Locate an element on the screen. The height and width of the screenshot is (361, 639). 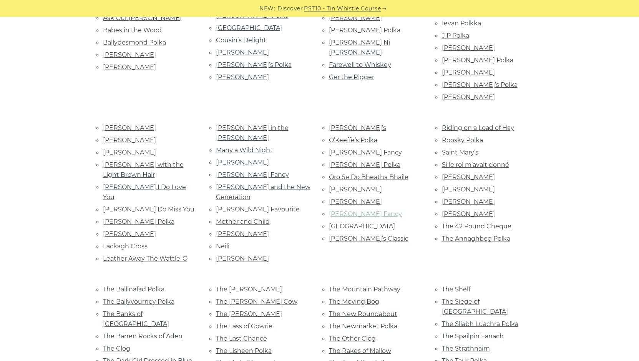
a: J P Polka is located at coordinates (455, 35).